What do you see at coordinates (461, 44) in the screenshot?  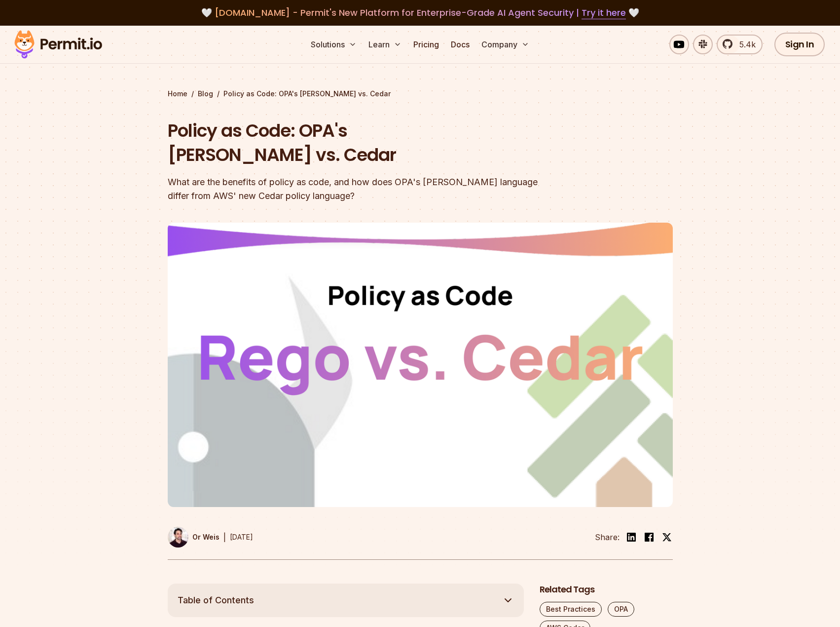 I see `a: Docs` at bounding box center [461, 44].